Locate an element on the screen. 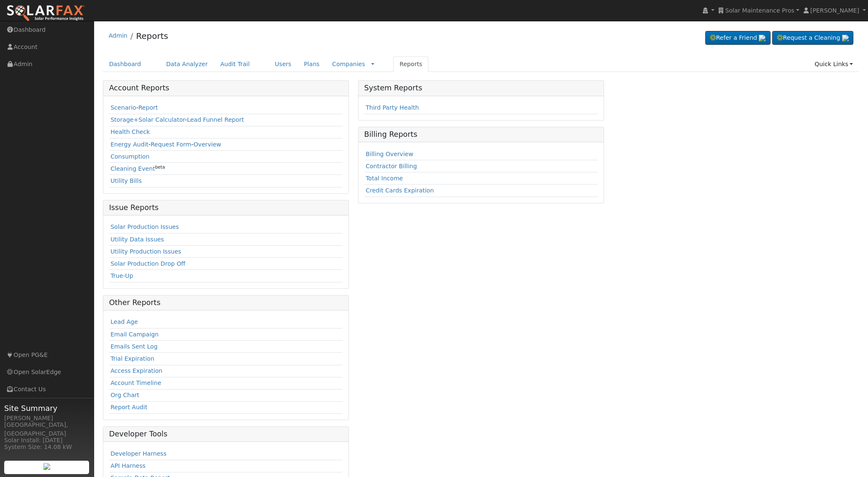 This screenshot has height=477, width=868. a: Report is located at coordinates (148, 107).